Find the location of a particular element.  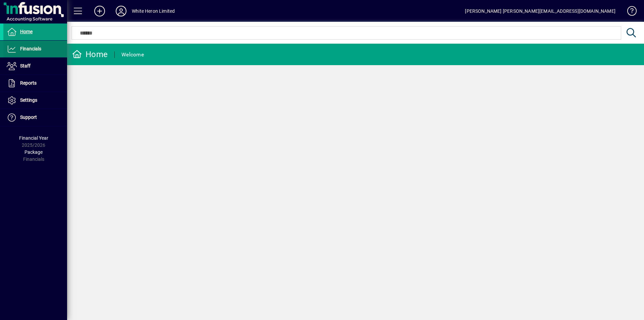

div: White Heron Limited is located at coordinates (153, 11).